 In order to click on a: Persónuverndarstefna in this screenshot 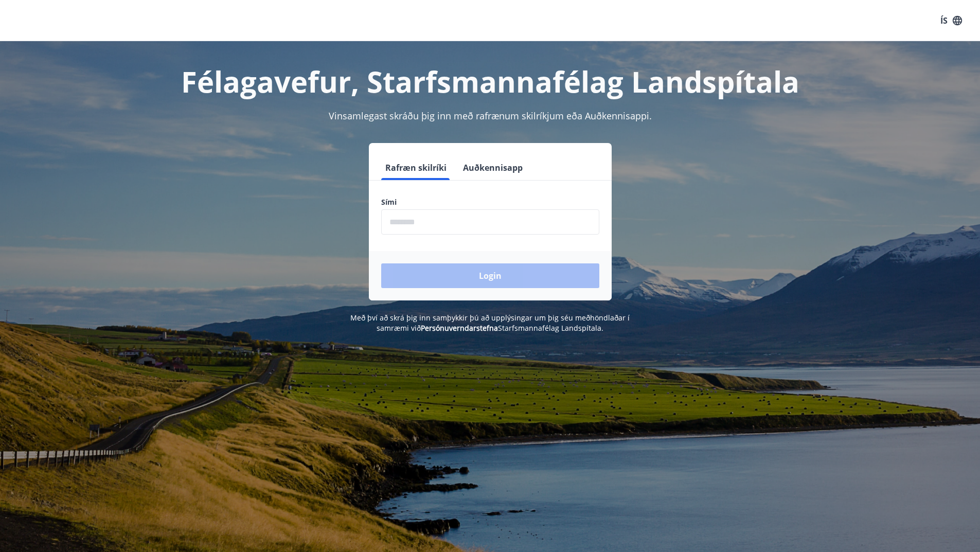, I will do `click(459, 327)`.